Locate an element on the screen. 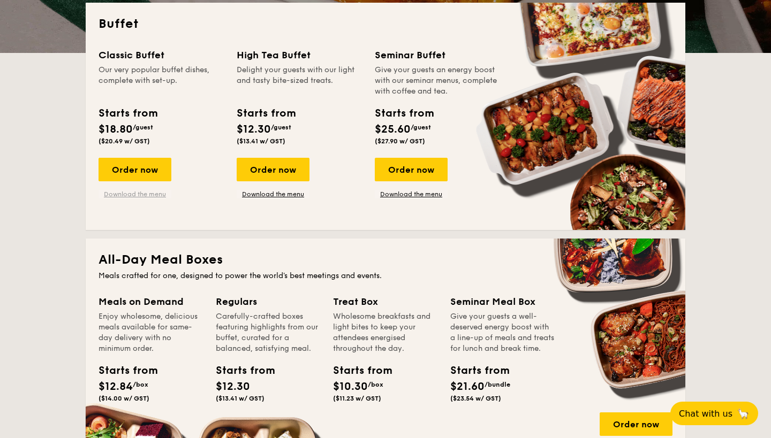 This screenshot has width=771, height=438. h2: Buffet is located at coordinates (385, 24).